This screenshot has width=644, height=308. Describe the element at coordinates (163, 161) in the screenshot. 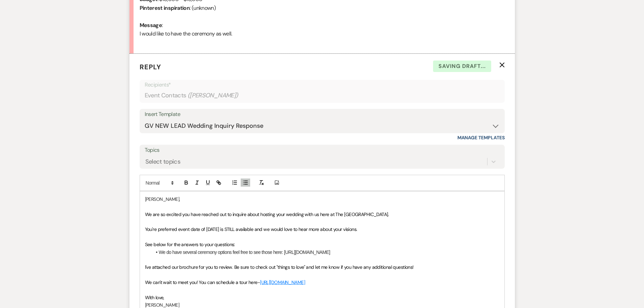

I see `div: Select topics` at that location.